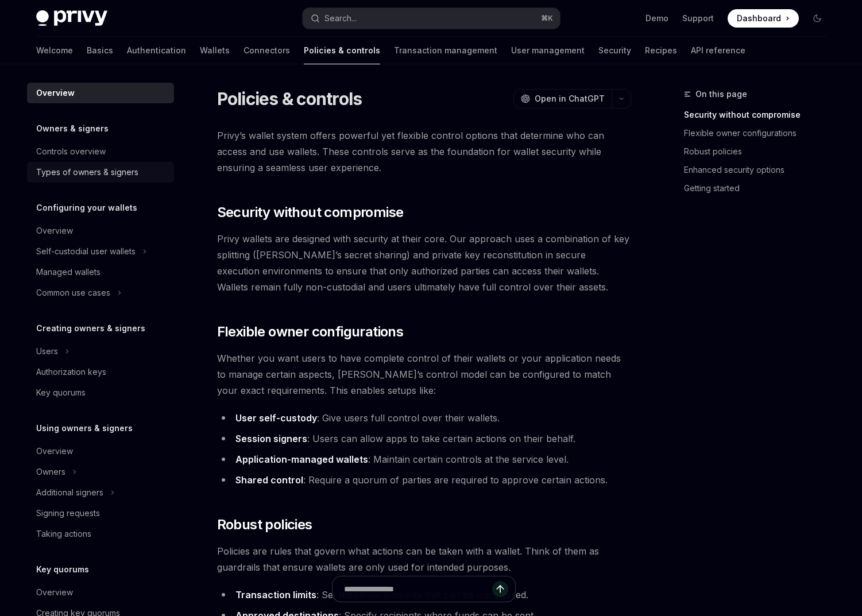  What do you see at coordinates (61, 393) in the screenshot?
I see `div: Key quorums` at bounding box center [61, 393].